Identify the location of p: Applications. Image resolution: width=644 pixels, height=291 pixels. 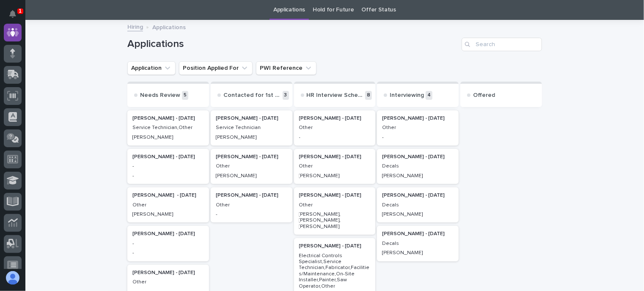
(169, 26).